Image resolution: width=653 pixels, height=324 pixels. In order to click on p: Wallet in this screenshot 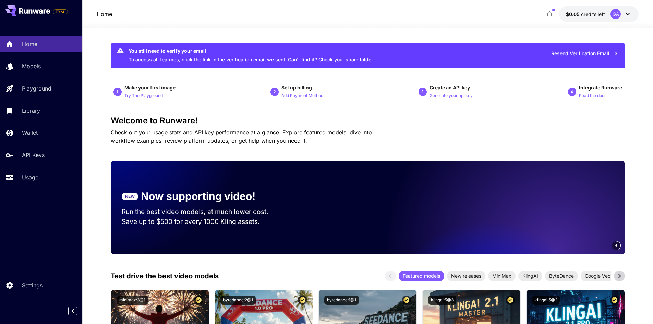, I will do `click(30, 133)`.